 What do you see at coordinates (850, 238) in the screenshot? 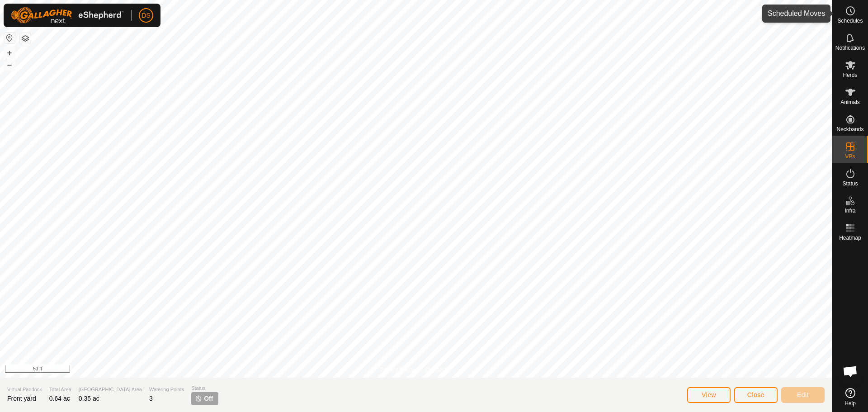
I see `span: Heatmap` at bounding box center [850, 238].